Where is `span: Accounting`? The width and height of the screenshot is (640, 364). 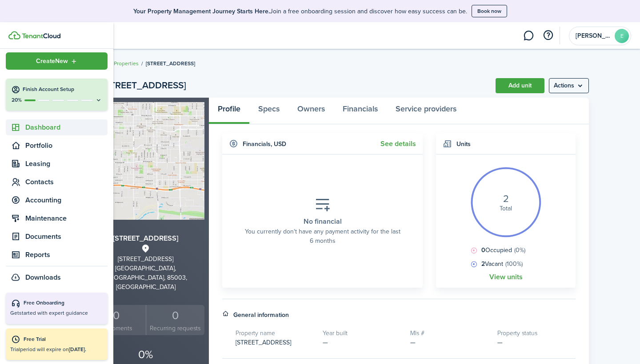 span: Accounting is located at coordinates (66, 200).